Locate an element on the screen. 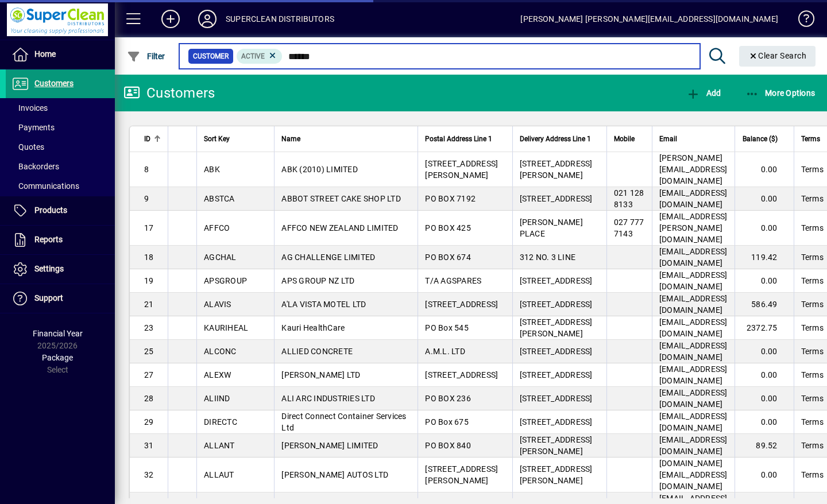  div: Email is located at coordinates (694, 139).